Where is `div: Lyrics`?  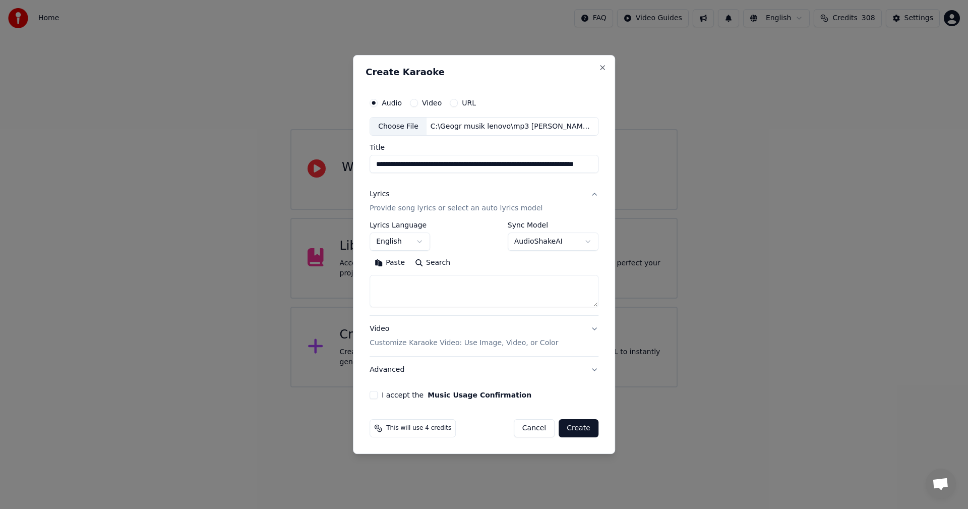 div: Lyrics is located at coordinates (379, 195).